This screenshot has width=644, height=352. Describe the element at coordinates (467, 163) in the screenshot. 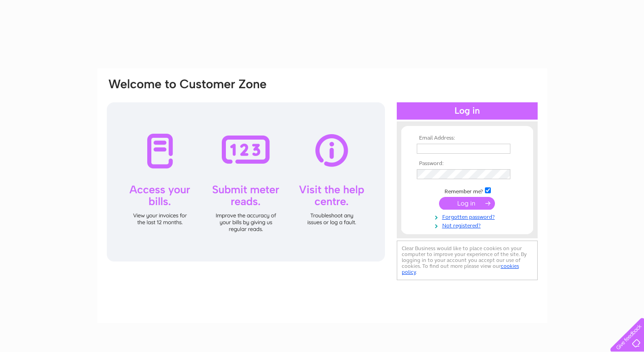

I see `th: Password:` at that location.